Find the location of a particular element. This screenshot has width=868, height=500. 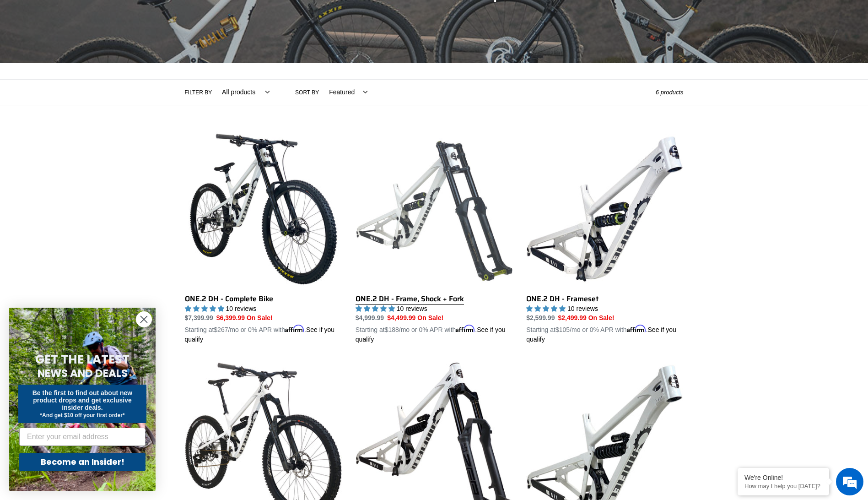

span: GET THE LATEST is located at coordinates (82, 360).